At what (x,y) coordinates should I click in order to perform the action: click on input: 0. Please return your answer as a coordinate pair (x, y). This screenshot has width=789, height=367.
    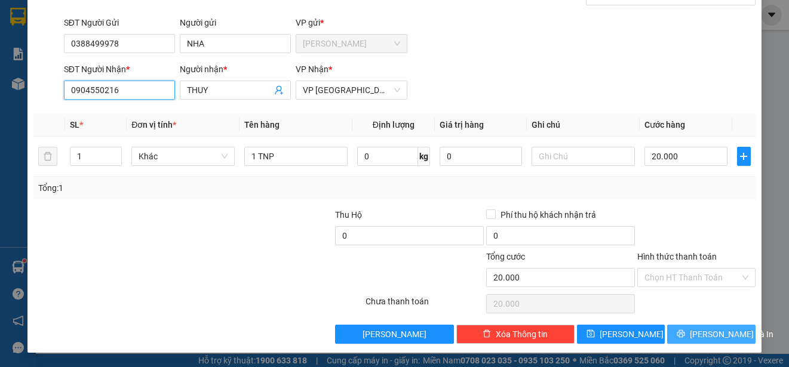
    Looking at the image, I should click on (481, 157).